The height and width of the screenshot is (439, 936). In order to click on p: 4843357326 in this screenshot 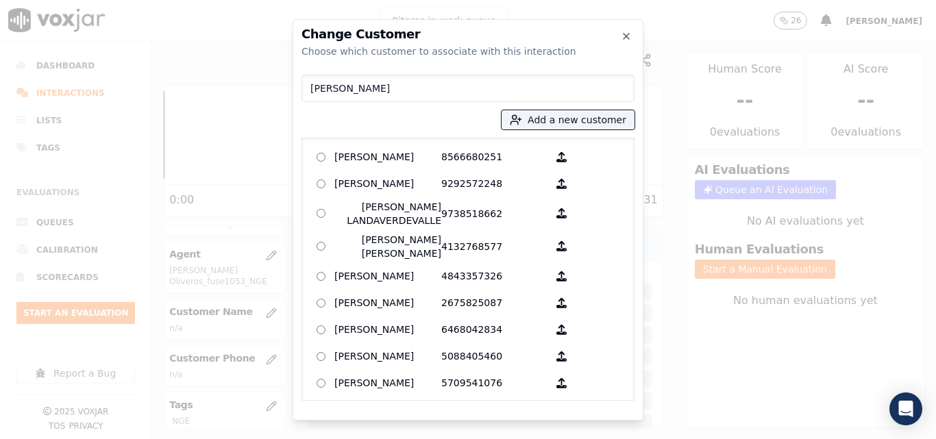, I will do `click(495, 276)`.